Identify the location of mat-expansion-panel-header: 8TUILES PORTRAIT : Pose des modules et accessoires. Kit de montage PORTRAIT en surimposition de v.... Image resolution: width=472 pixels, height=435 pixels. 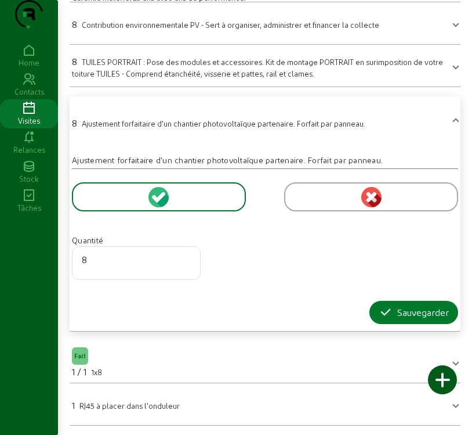
(265, 66).